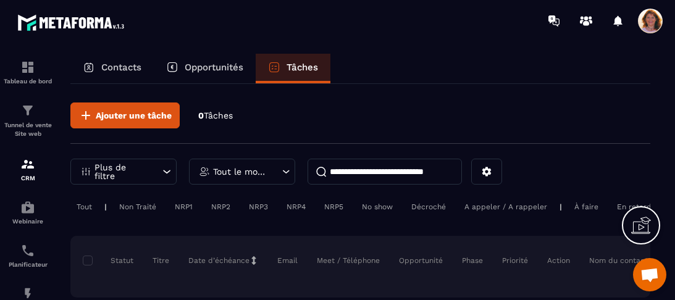 The width and height of the screenshot is (675, 300). What do you see at coordinates (112, 69) in the screenshot?
I see `a: Contacts` at bounding box center [112, 69].